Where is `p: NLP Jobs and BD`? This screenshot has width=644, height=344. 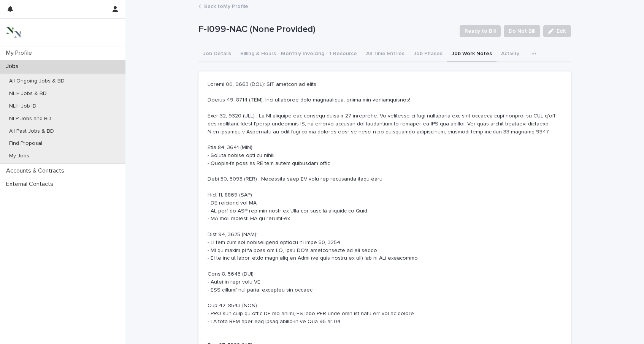
p: NLP Jobs and BD is located at coordinates (30, 118).